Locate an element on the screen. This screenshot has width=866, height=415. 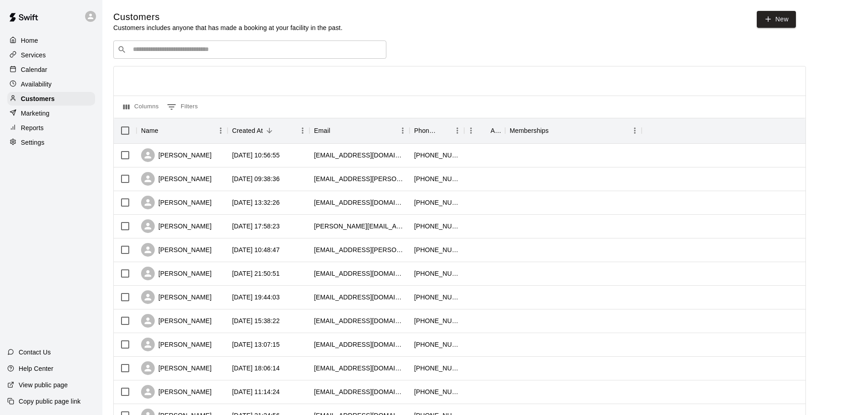
div: Services is located at coordinates (51, 55).